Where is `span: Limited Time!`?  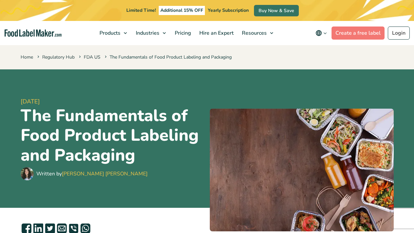
span: Limited Time! is located at coordinates (141, 10).